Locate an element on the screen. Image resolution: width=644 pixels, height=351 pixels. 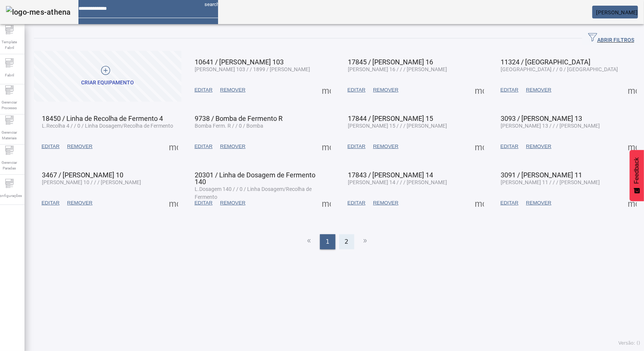
span: Fabril is located at coordinates (9, 75).